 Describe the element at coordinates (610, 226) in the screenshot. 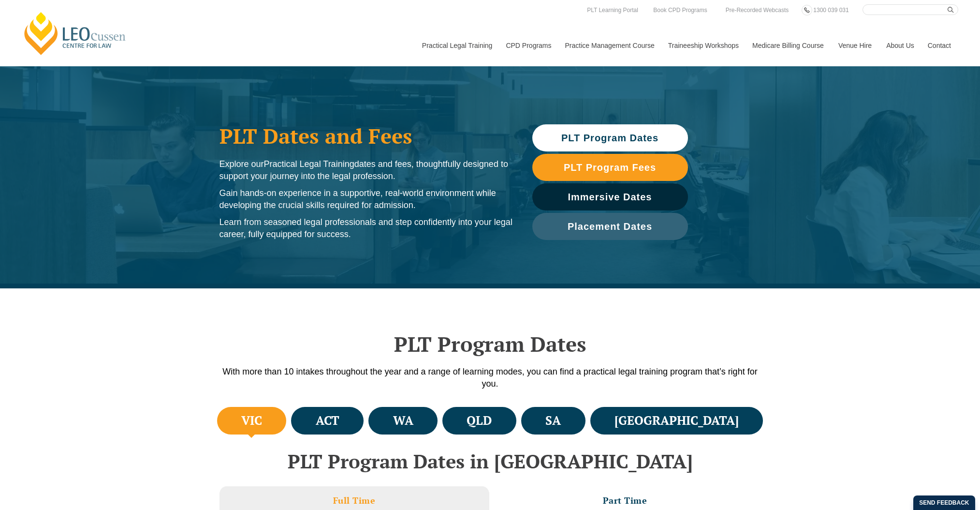

I see `a: Placement Dates` at that location.